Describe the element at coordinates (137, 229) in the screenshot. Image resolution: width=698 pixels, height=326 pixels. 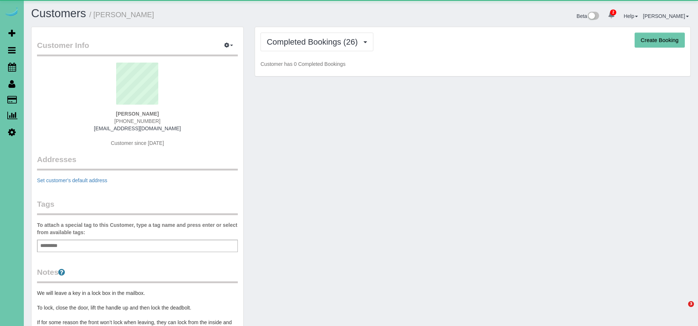
I see `label: To attach a special tag to this Customer, type a tag name and press enter or select from availabl...` at that location.